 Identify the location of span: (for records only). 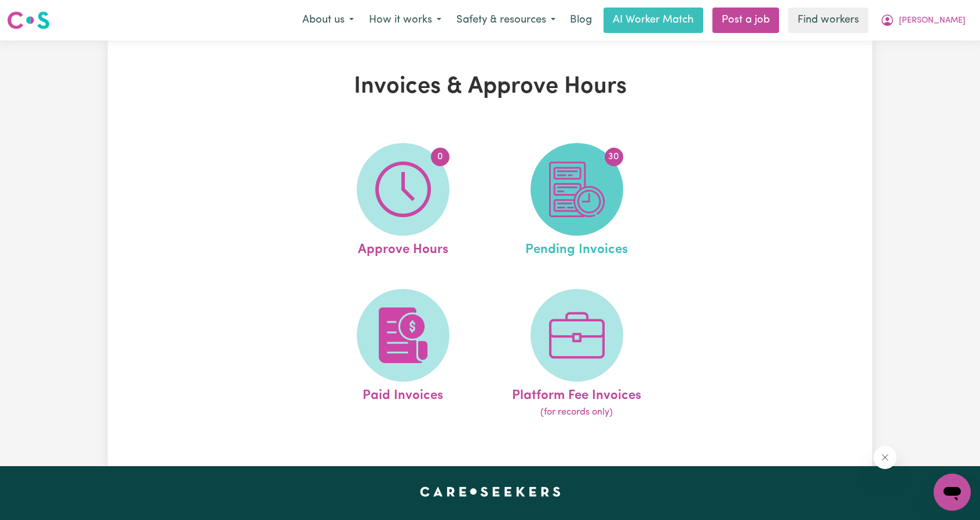
(576, 412).